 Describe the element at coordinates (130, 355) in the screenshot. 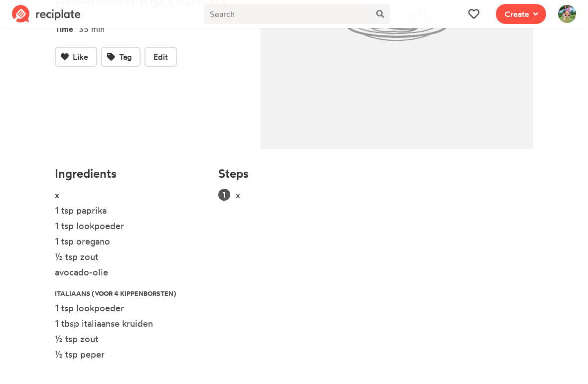

I see `li: ½ tsp peper` at that location.